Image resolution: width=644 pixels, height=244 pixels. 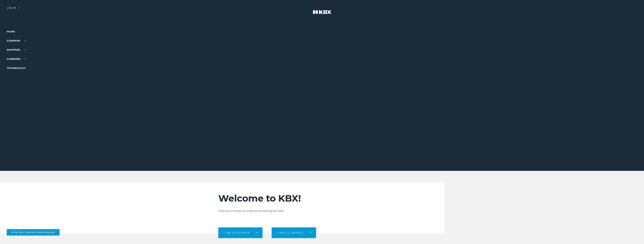 What do you see at coordinates (16, 50) in the screenshot?
I see `a: SHIPPERS` at bounding box center [16, 50].